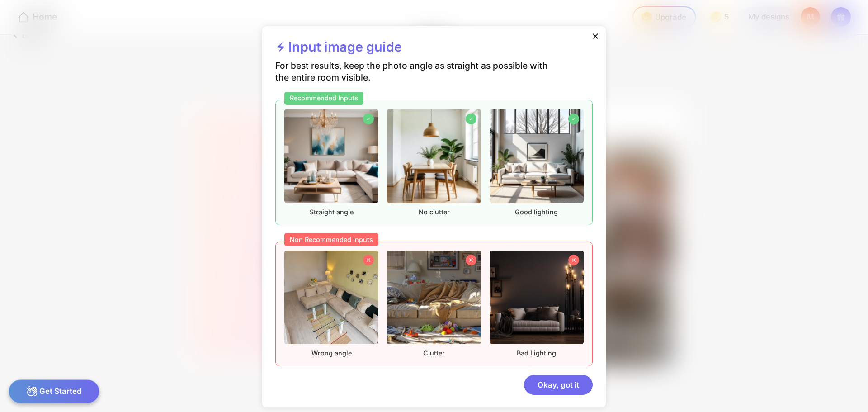  Describe the element at coordinates (331, 163) in the screenshot. I see `div: Straight angle` at that location.